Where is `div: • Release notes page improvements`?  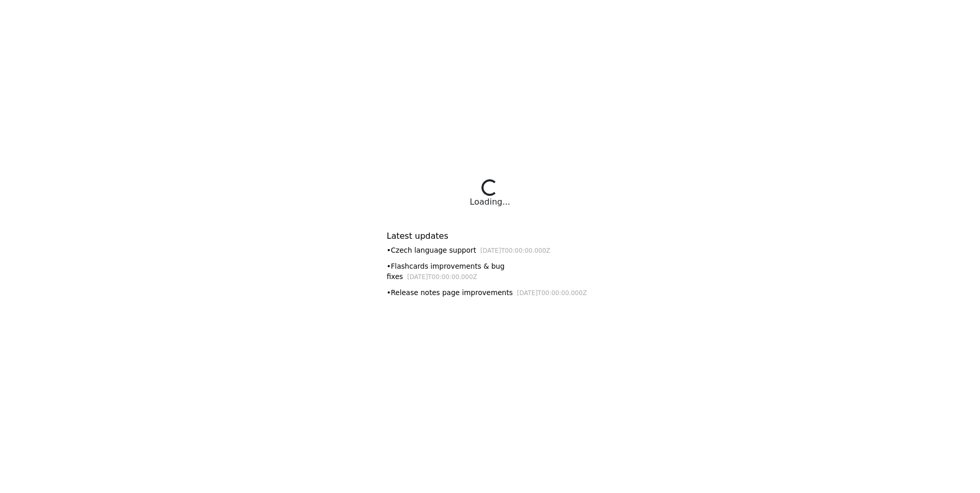
div: • Release notes page improvements is located at coordinates (490, 293).